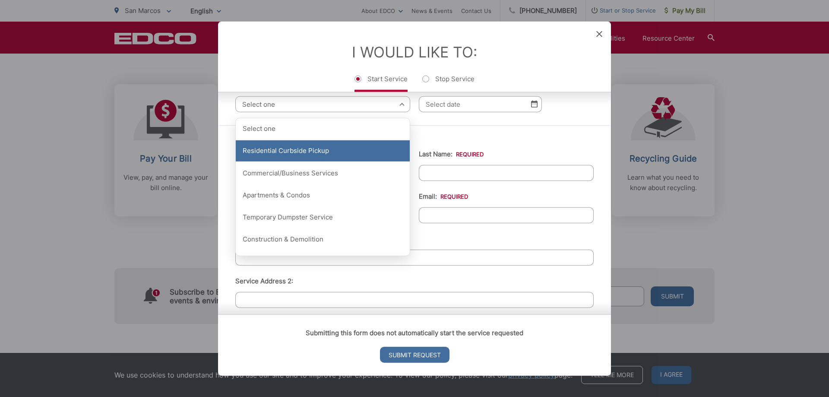 The image size is (829, 397). I want to click on img: Select date, so click(534, 104).